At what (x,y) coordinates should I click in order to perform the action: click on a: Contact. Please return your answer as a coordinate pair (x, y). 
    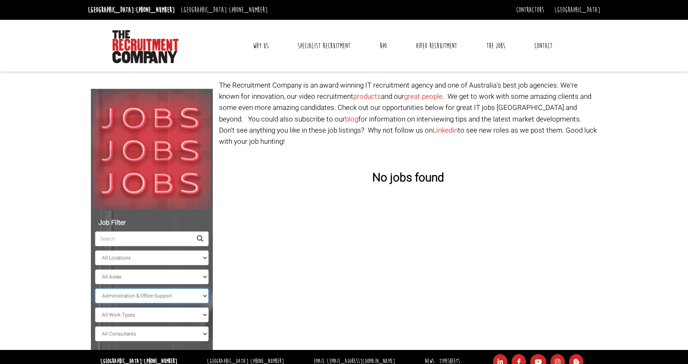
    Looking at the image, I should click on (543, 46).